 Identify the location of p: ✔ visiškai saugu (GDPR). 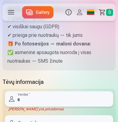
(59, 27).